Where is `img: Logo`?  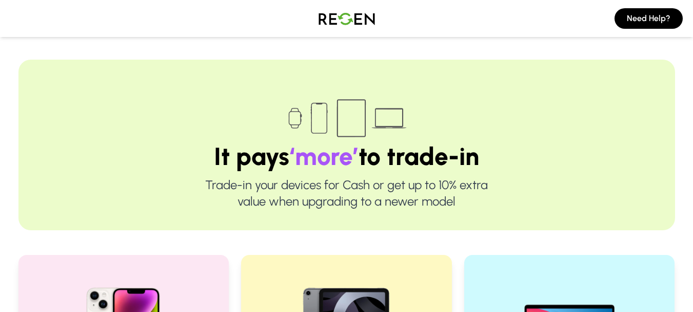 img: Logo is located at coordinates (347, 18).